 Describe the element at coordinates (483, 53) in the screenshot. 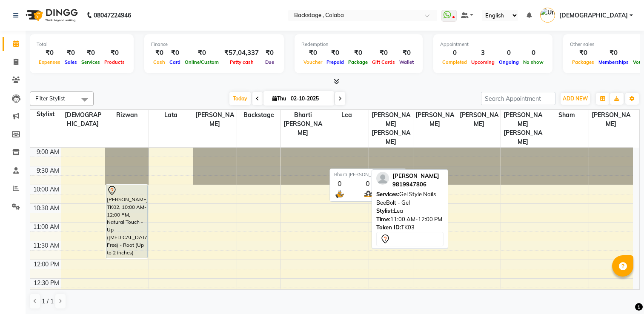

I see `div: 3` at that location.